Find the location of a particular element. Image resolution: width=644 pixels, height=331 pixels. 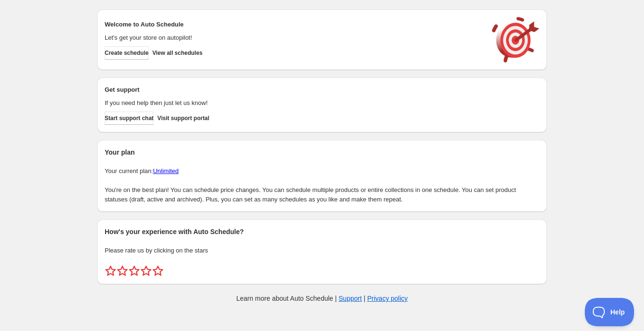

p: Please rate us by clicking on the stars is located at coordinates (322, 251).